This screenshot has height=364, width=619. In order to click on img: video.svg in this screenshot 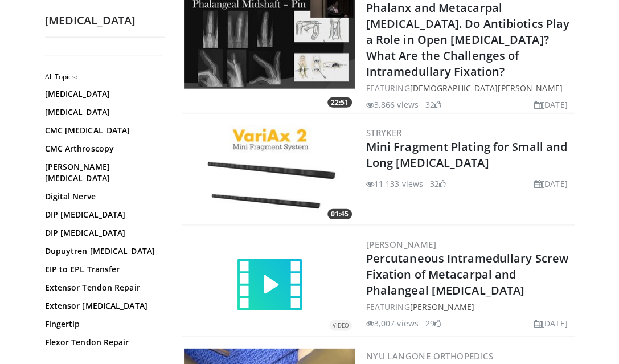, I will do `click(270, 286)`.